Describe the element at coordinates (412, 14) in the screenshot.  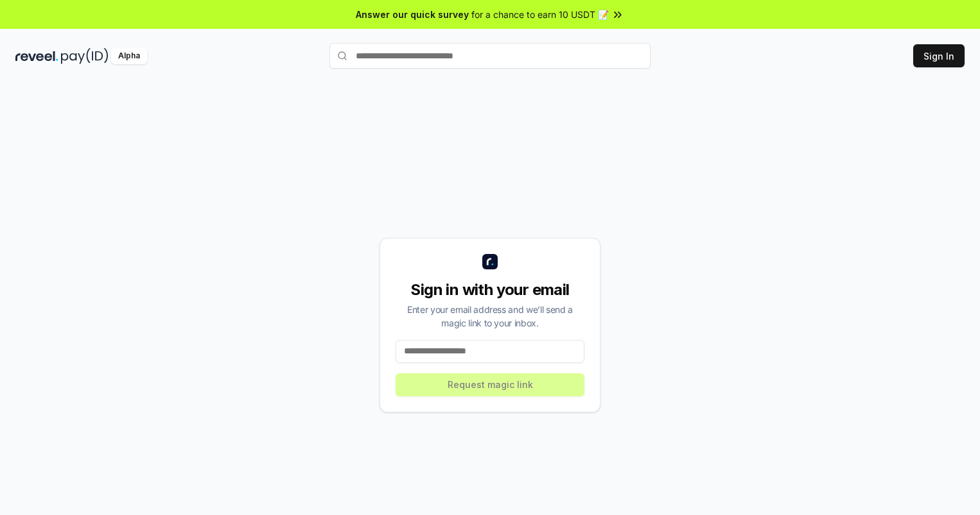
I see `span: Answer our quick survey` at that location.